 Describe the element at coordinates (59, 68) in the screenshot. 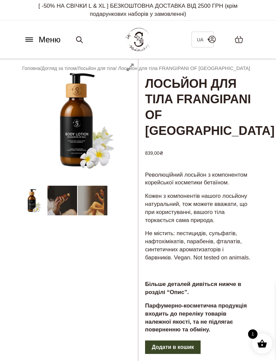

I see `a: Догляд за тілом` at that location.